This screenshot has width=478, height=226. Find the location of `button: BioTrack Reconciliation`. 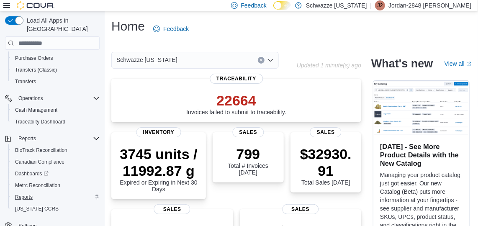

button: BioTrack Reconciliation is located at coordinates (56, 150).